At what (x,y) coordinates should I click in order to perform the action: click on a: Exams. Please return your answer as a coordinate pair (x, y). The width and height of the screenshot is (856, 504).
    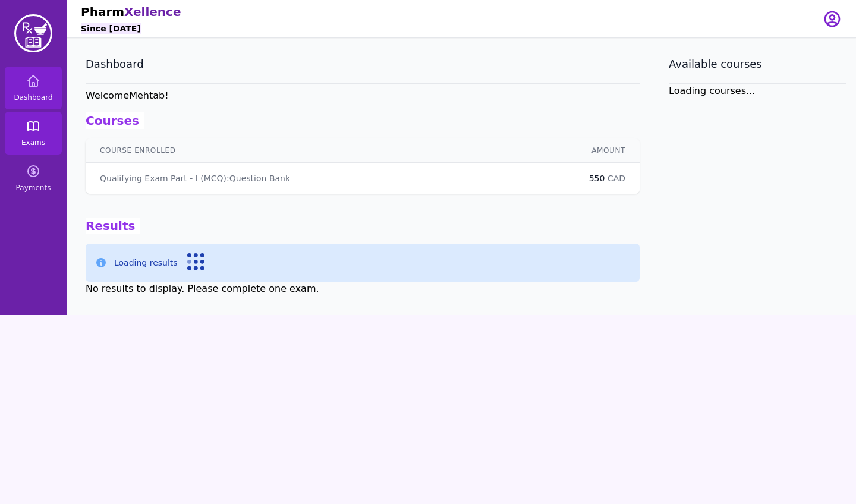
    Looking at the image, I should click on (33, 133).